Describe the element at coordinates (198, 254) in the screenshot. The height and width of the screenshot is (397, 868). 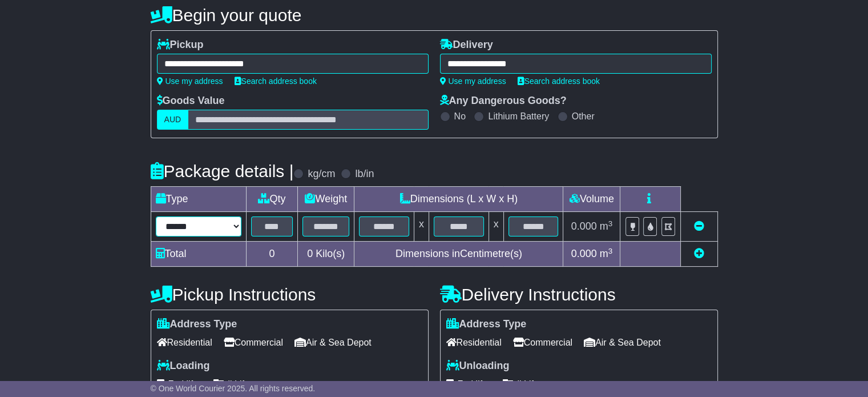
I see `td: Total` at that location.